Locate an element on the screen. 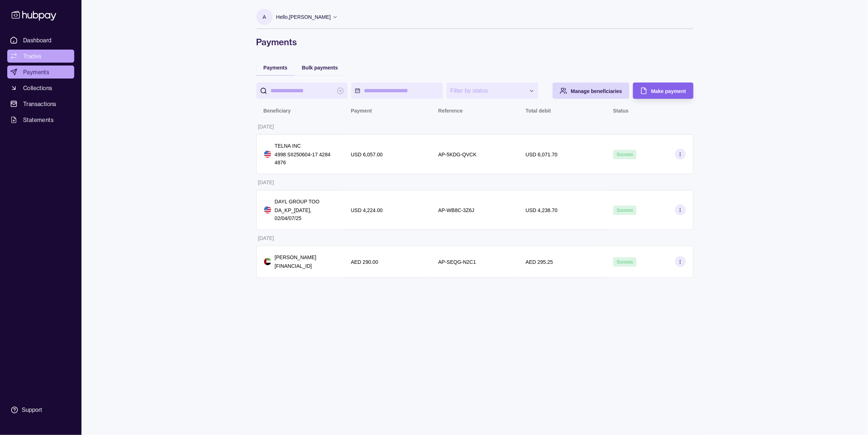  a: Trades is located at coordinates (40, 56).